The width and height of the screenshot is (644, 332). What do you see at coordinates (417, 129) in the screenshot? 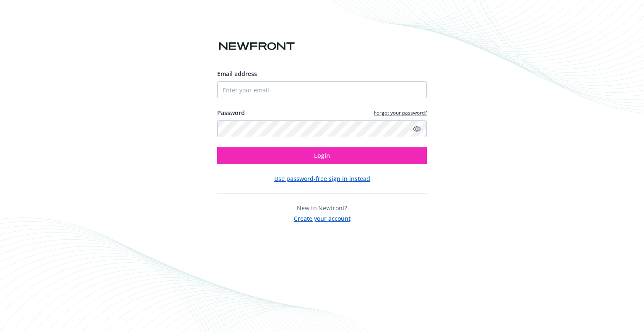
I see `a: Show password` at bounding box center [417, 129].